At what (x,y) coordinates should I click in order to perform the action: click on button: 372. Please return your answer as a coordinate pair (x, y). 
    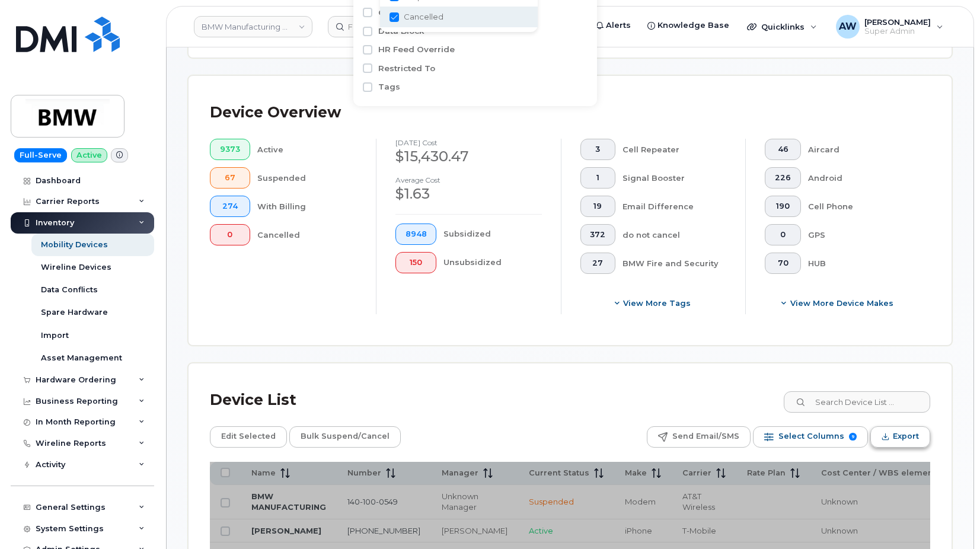
    Looking at the image, I should click on (598, 235).